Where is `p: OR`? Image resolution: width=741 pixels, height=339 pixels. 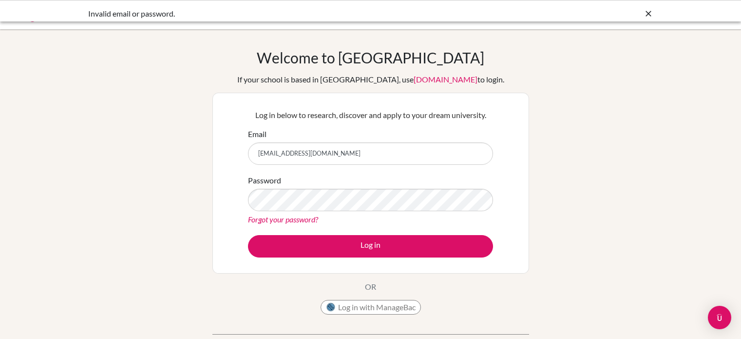 p: OR is located at coordinates (370, 287).